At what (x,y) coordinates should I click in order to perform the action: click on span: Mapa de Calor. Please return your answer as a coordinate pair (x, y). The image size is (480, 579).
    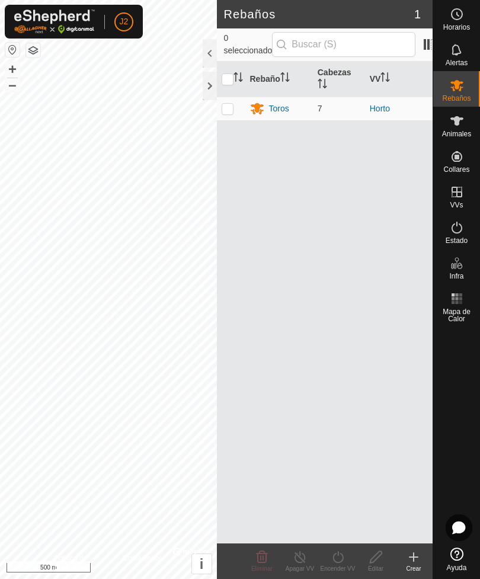
    Looking at the image, I should click on (457, 315).